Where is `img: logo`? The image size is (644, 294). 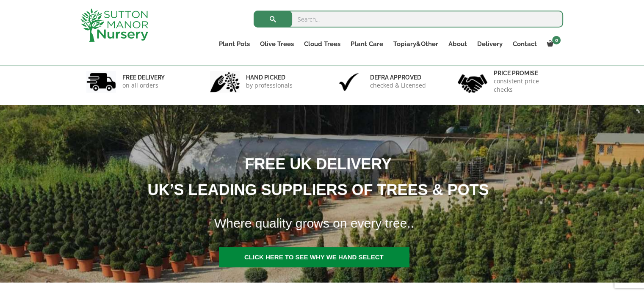
img: logo is located at coordinates (114, 25).